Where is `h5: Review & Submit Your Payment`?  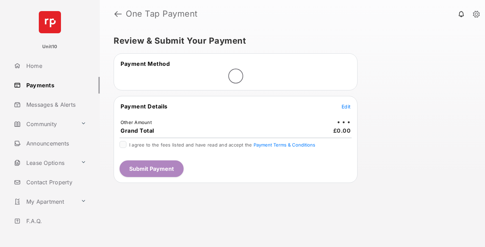 h5: Review & Submit Your Payment is located at coordinates (289, 41).